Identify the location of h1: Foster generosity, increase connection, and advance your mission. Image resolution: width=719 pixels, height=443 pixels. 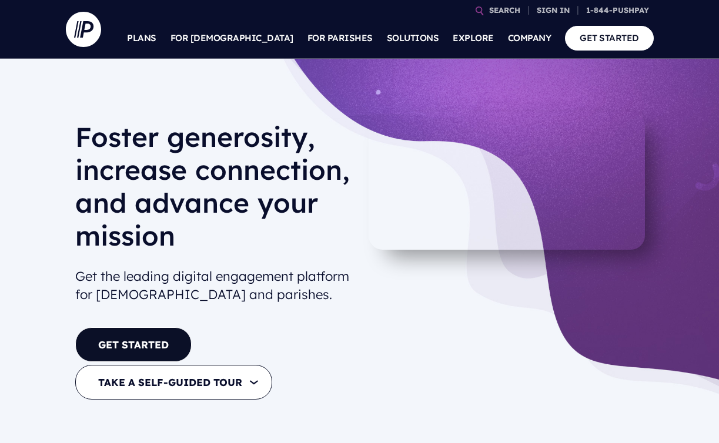
(213, 191).